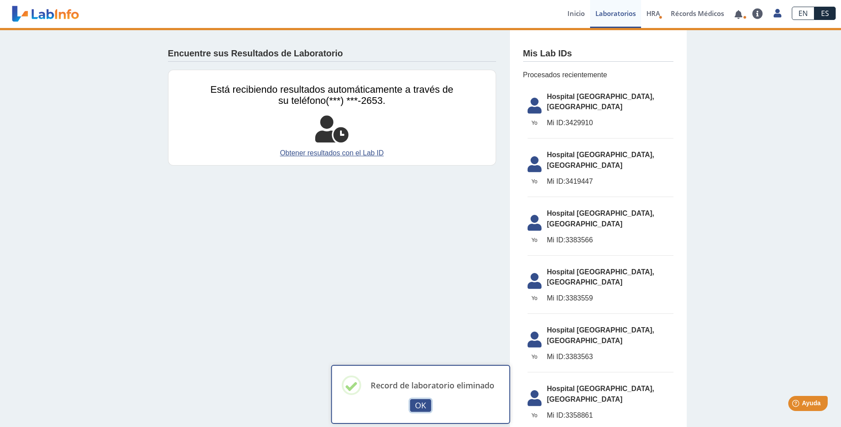  I want to click on span: 3429910, so click(610, 123).